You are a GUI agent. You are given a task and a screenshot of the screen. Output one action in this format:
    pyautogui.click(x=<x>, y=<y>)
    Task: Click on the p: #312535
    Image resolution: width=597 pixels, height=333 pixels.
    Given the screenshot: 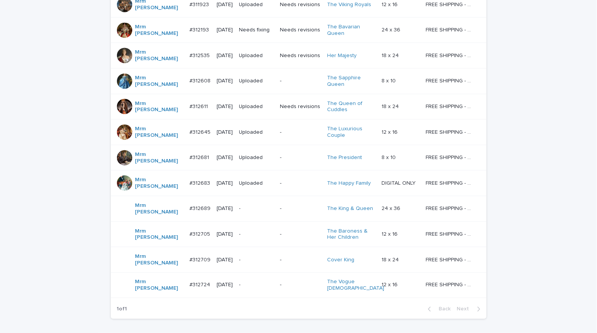 What is the action you would take?
    pyautogui.click(x=200, y=55)
    